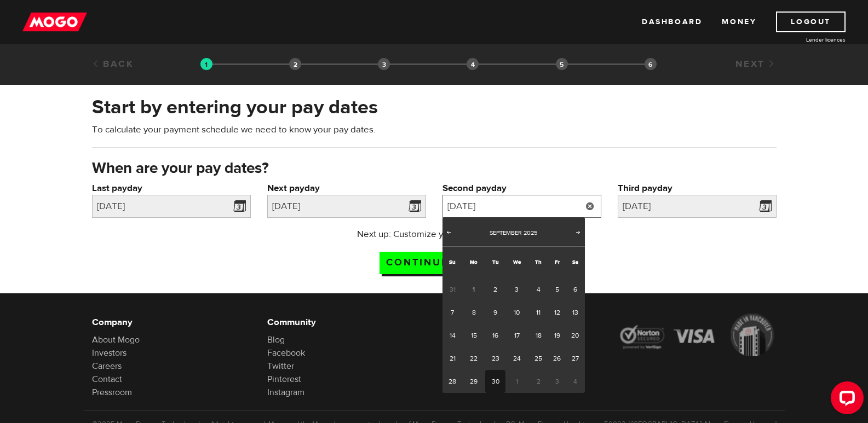  Describe the element at coordinates (537, 313) in the screenshot. I see `a: 11` at that location.